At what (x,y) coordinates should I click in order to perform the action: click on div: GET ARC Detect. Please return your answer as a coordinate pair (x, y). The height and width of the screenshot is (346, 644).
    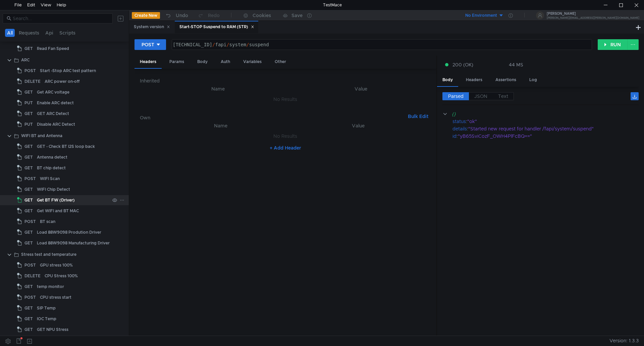
    Looking at the image, I should click on (53, 113).